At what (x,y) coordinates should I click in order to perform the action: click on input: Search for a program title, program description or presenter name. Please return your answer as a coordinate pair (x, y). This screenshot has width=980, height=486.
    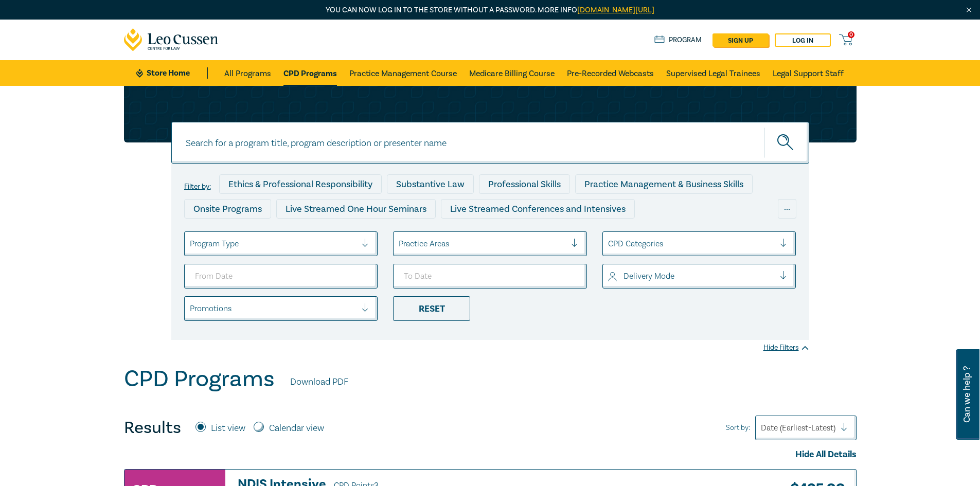
    Looking at the image, I should click on (490, 143).